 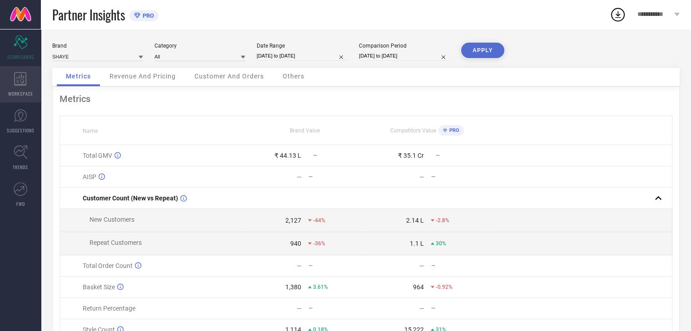 What do you see at coordinates (20, 204) in the screenshot?
I see `span: FWD` at bounding box center [20, 204].